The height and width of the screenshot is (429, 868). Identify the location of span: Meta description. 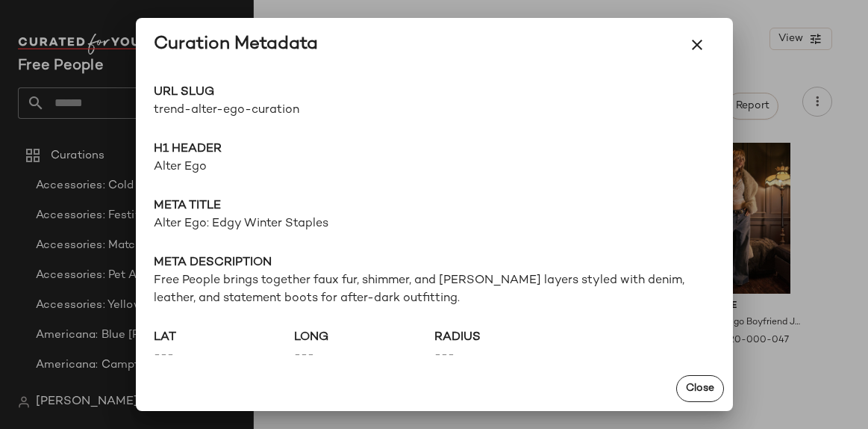
(435, 263).